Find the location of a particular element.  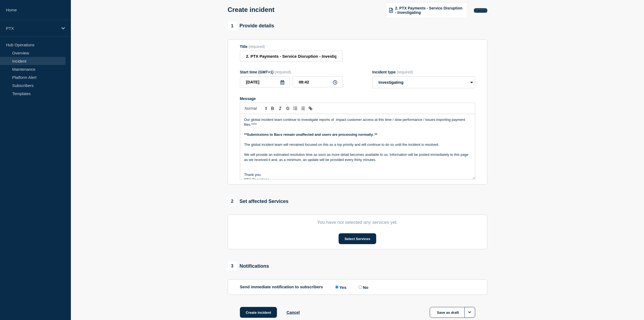

div: Set affected Services is located at coordinates (258, 201).